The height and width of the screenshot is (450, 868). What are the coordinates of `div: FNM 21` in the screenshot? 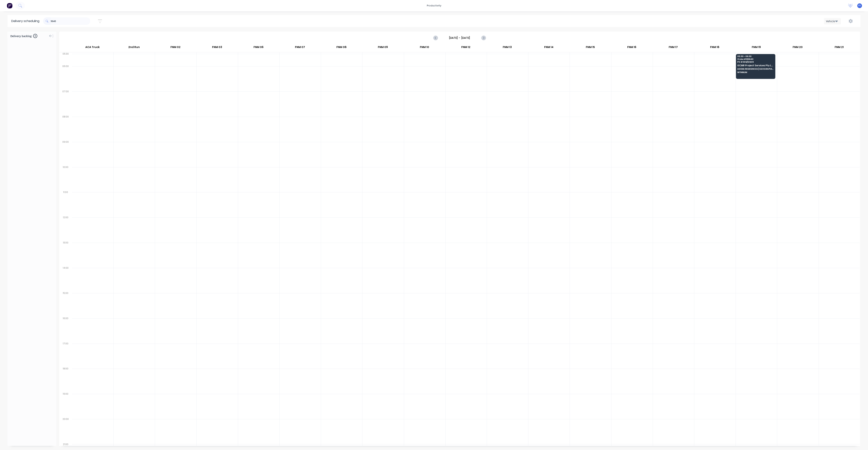 It's located at (839, 48).